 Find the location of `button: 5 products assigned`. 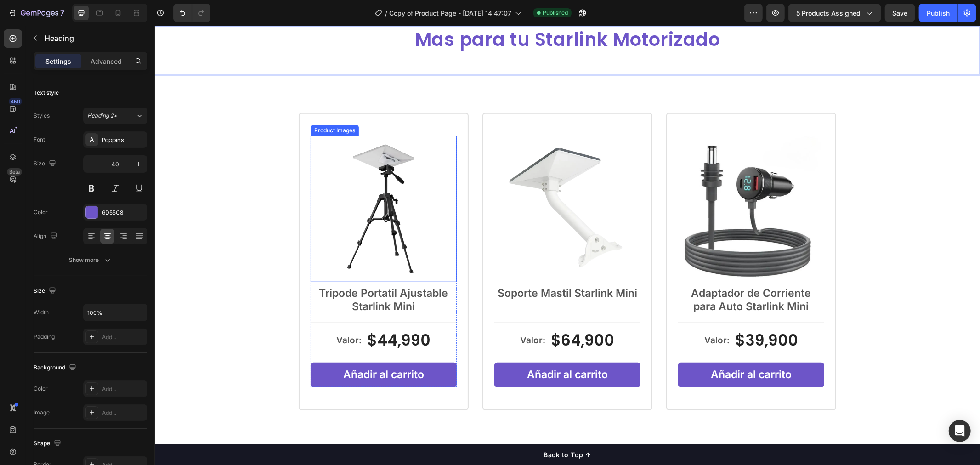

button: 5 products assigned is located at coordinates (835, 13).